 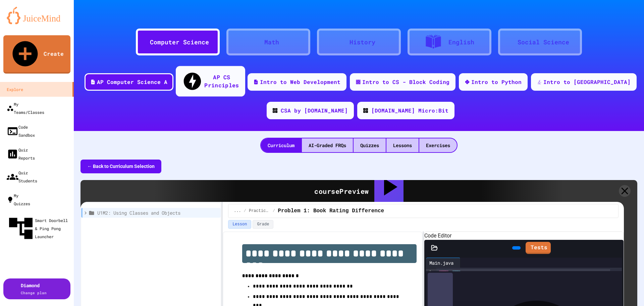 I want to click on div: My Teams/Classes, so click(x=25, y=108).